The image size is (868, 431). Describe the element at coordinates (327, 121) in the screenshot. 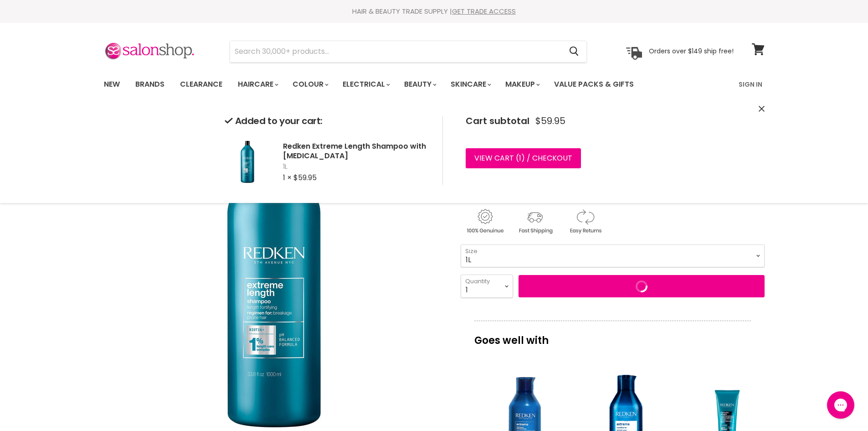

I see `h2: Added to your cart:` at that location.